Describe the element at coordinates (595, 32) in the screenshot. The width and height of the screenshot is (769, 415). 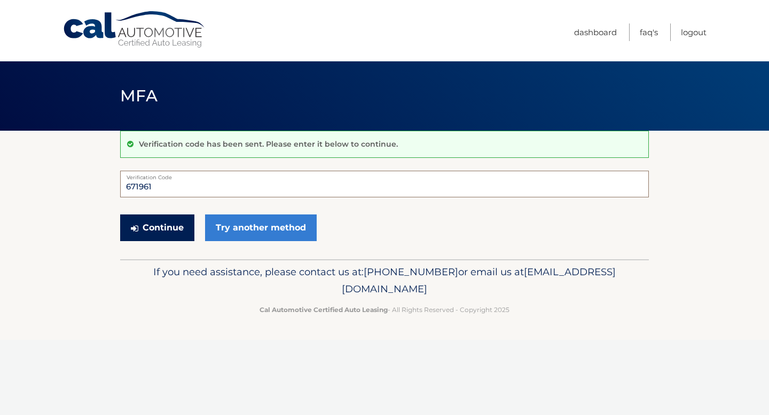
I see `a: Dashboard` at that location.